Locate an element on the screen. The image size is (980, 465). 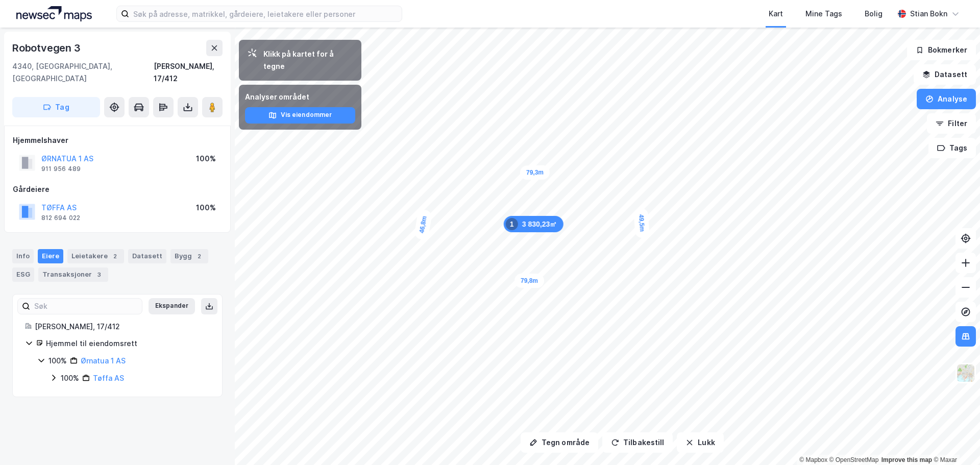
button: Filter is located at coordinates (951, 124).